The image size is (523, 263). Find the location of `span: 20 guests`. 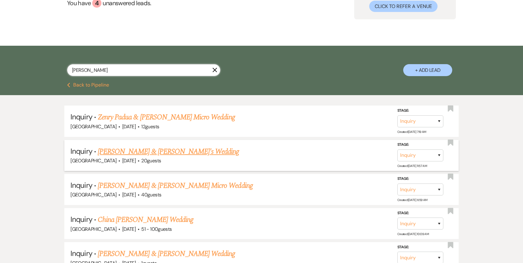

span: 20 guests is located at coordinates (151, 160).